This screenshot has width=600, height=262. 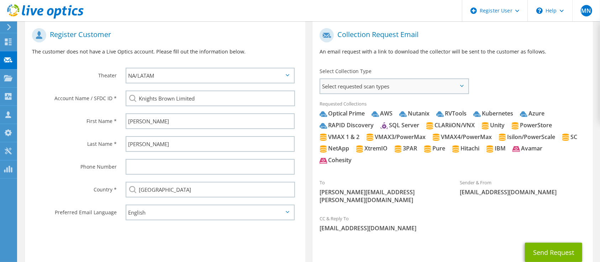 I want to click on label: Account Name / SFDC ID *, so click(x=74, y=96).